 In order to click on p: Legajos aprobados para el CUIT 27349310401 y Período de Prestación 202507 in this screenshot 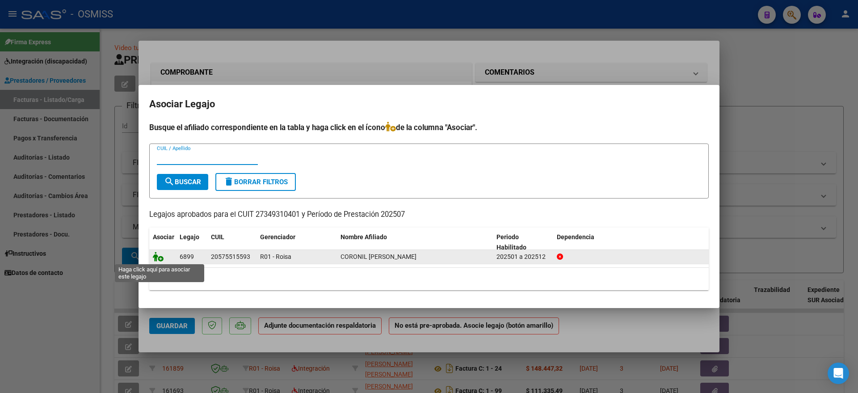, I will do `click(429, 215)`.